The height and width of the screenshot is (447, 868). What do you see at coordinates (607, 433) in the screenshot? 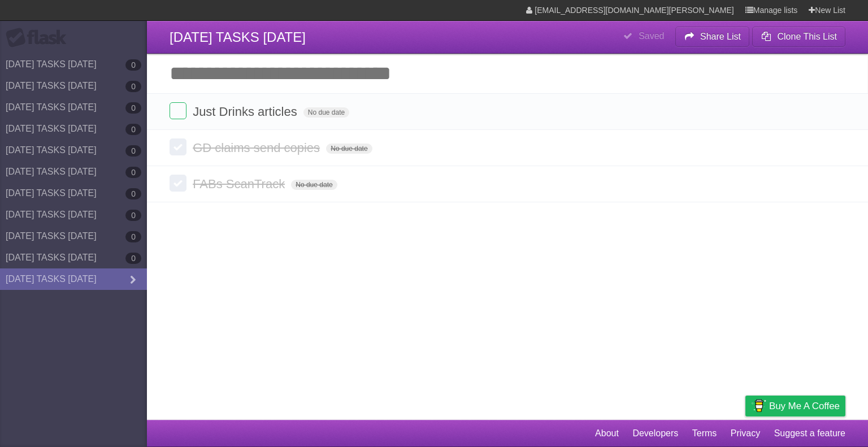
I see `a: About` at bounding box center [607, 433].